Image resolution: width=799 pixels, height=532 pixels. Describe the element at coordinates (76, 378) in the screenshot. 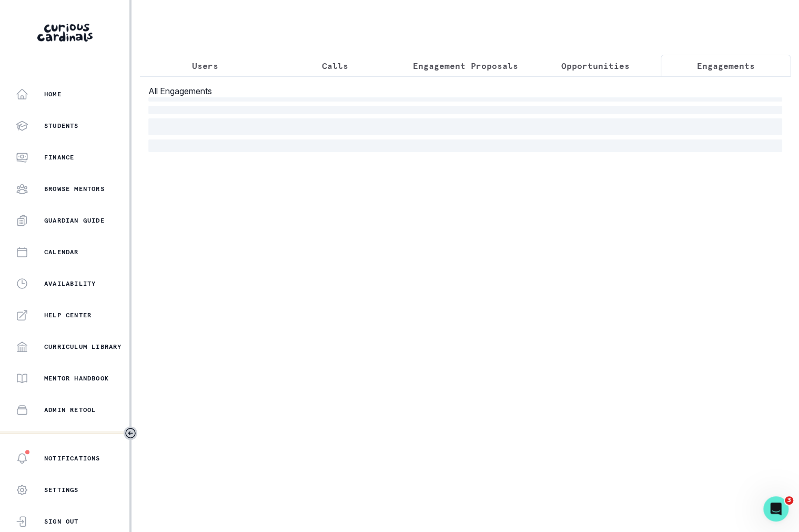

I see `p: Mentor Handbook` at that location.